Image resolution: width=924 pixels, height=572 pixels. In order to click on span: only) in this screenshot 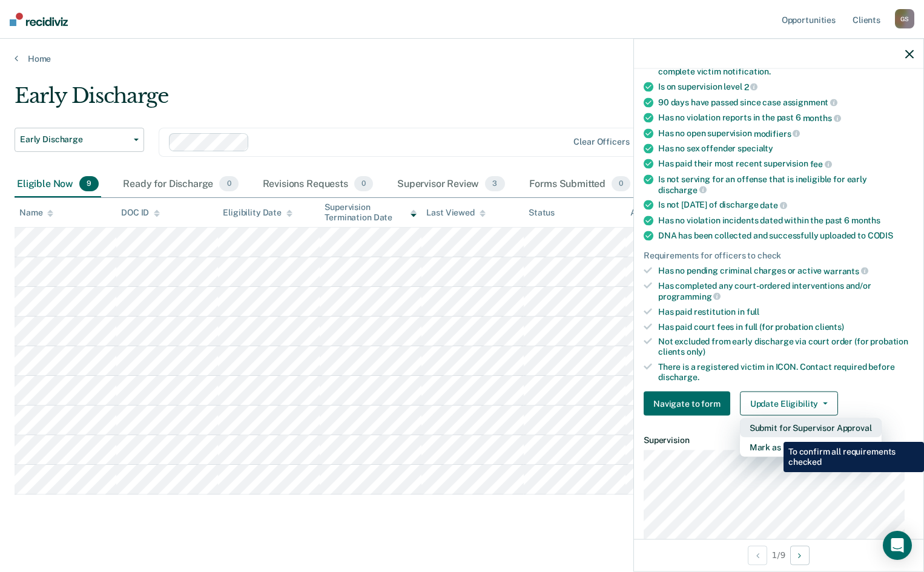, I will do `click(696, 352)`.